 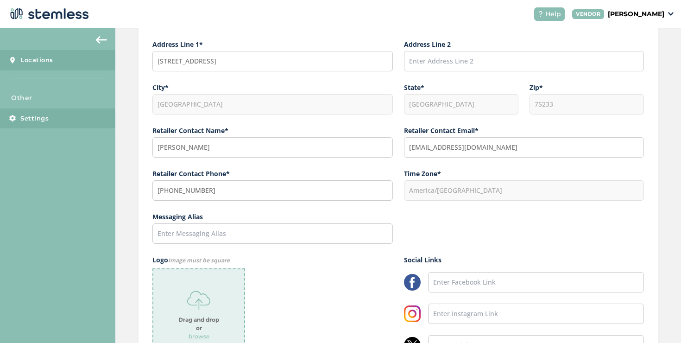 I want to click on label: Address Line 1*, so click(x=272, y=44).